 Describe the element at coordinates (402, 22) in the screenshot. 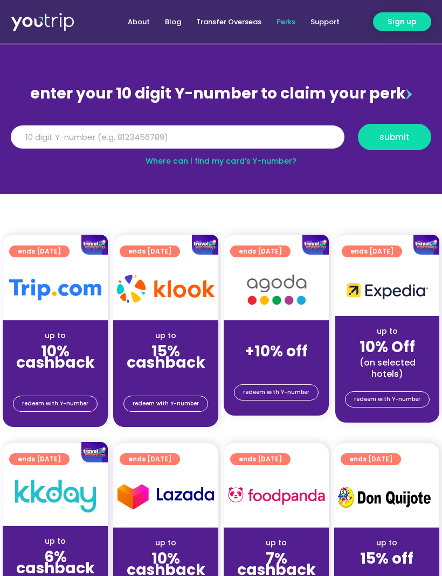

I see `span: Sign up` at that location.